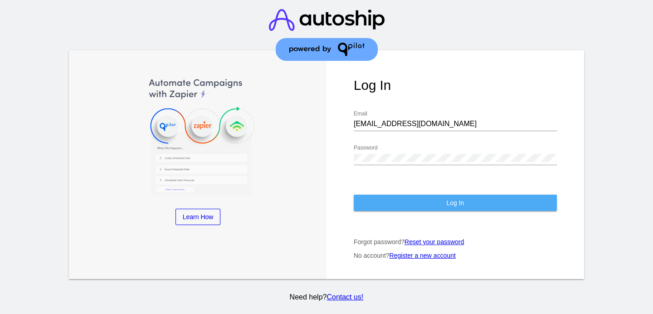 This screenshot has height=314, width=653. I want to click on input: Email, so click(455, 124).